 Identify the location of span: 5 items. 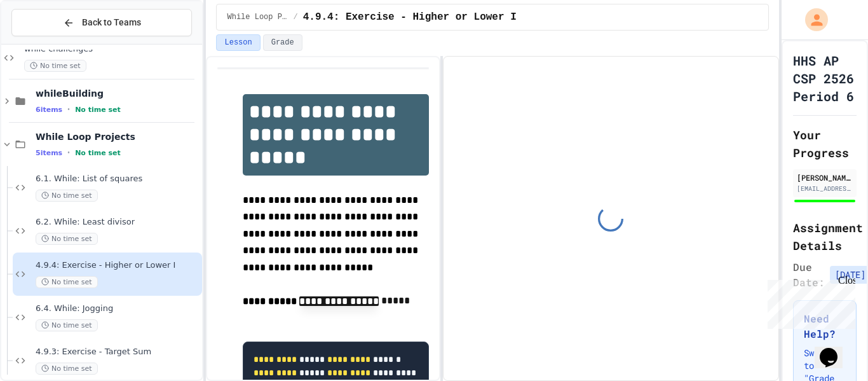
(49, 153).